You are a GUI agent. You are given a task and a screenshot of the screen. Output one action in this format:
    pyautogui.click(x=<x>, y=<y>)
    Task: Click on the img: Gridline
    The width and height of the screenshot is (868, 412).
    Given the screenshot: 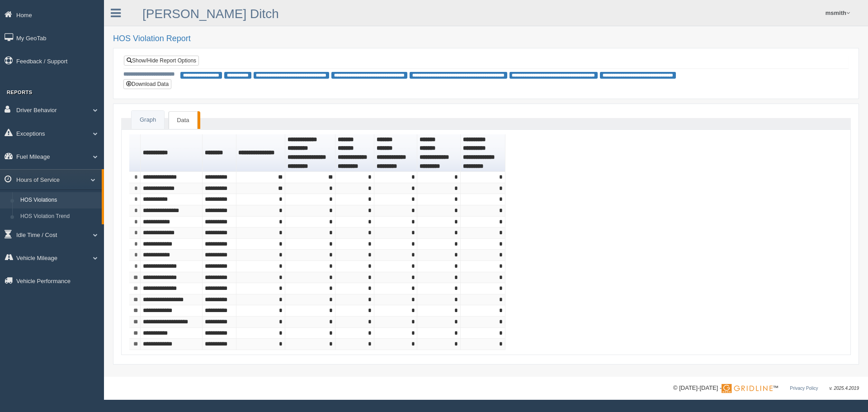 What is the action you would take?
    pyautogui.click(x=747, y=389)
    